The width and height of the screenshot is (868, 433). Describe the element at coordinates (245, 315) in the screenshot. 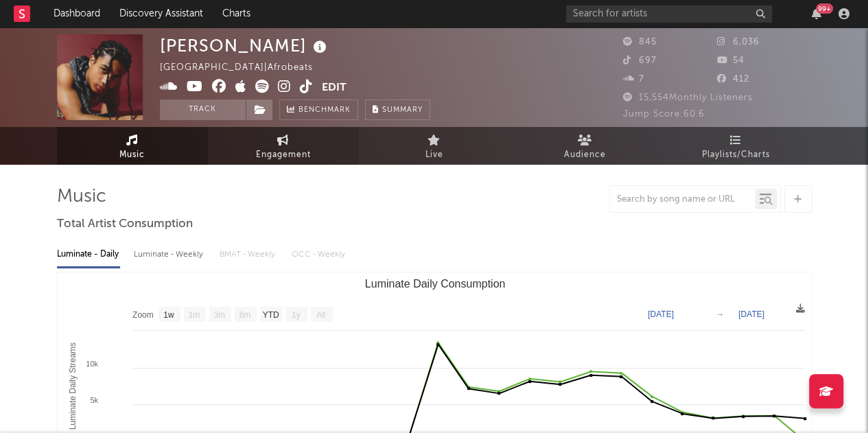

I see `text: 6m` at that location.